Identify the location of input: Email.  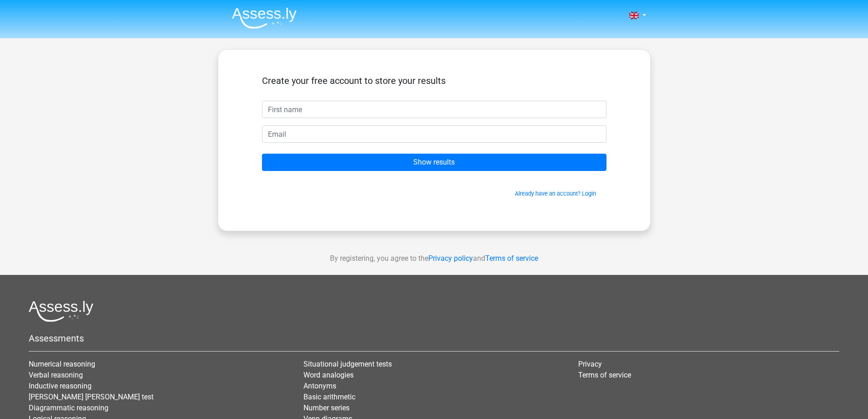
(434, 134).